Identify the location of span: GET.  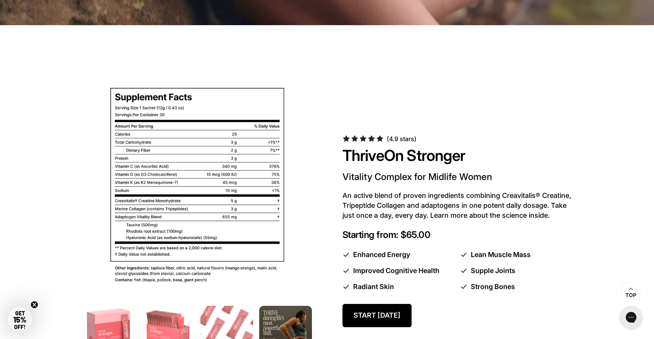
(20, 317).